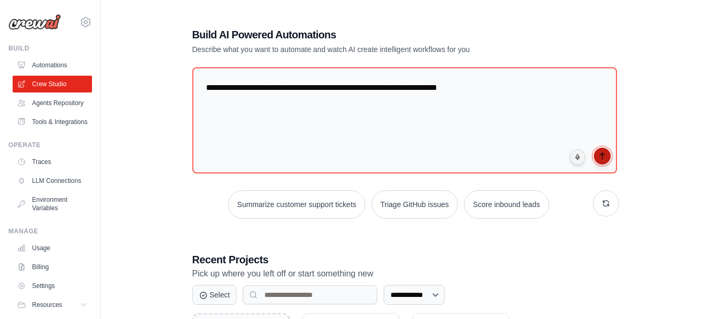 Image resolution: width=710 pixels, height=319 pixels. I want to click on div: Manage, so click(50, 231).